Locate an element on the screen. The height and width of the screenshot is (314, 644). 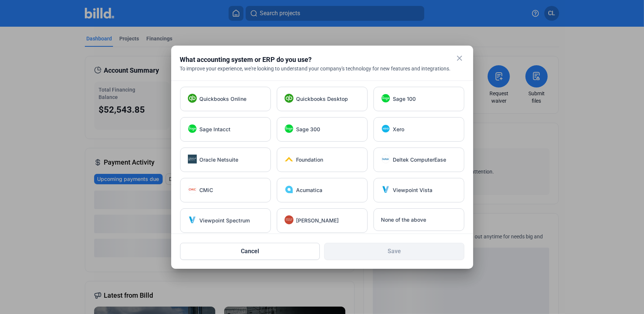
span: Acumatica is located at coordinates (309, 190).